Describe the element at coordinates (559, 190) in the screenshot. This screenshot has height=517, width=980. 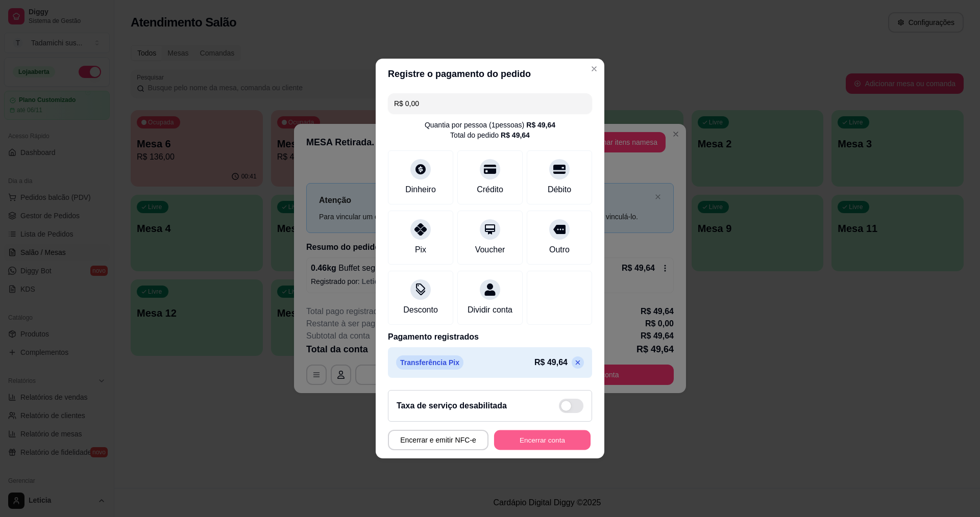
I see `div: Débito` at that location.